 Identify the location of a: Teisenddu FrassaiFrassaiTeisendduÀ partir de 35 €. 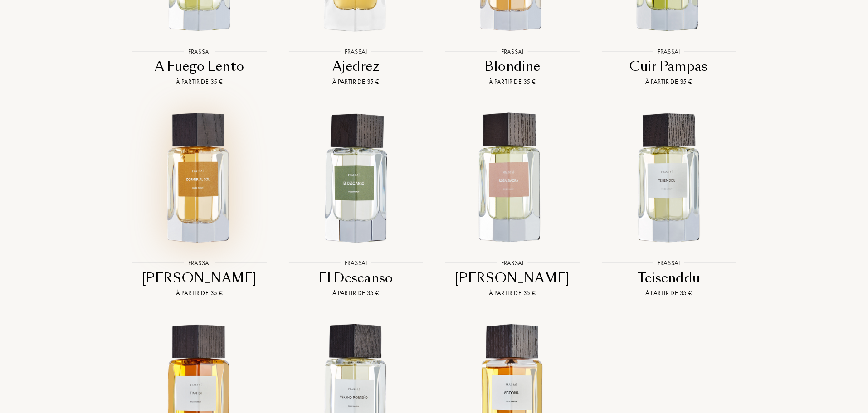
(669, 203).